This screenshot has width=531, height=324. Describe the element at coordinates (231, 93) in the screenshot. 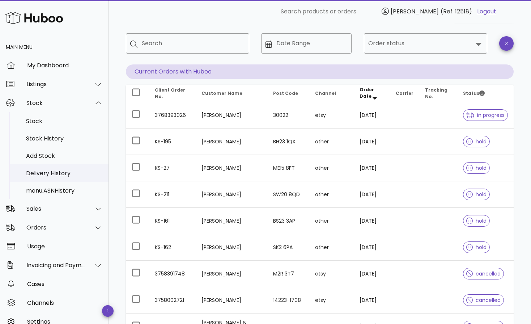

I see `th: Customer Name` at that location.